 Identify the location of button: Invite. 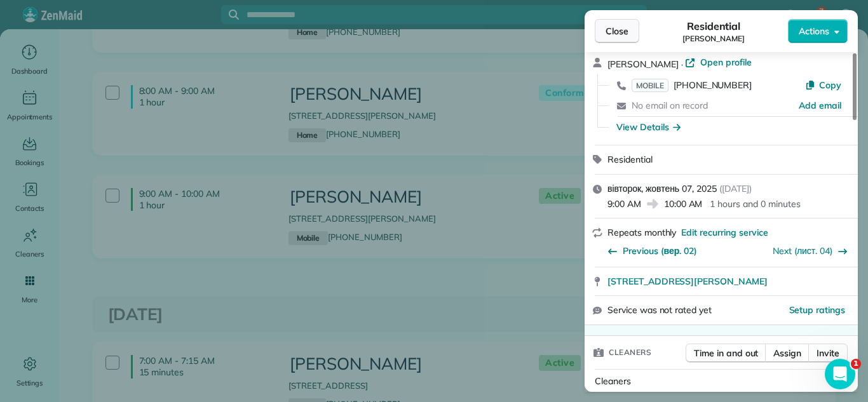
(828, 353).